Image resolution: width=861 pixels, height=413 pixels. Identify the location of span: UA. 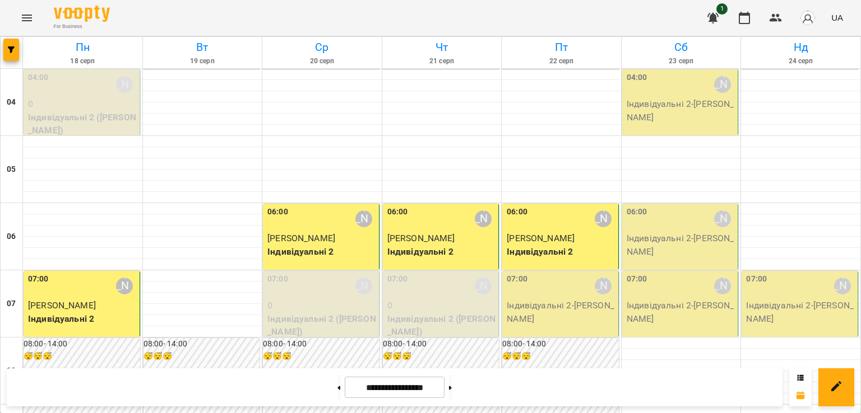
(836, 17).